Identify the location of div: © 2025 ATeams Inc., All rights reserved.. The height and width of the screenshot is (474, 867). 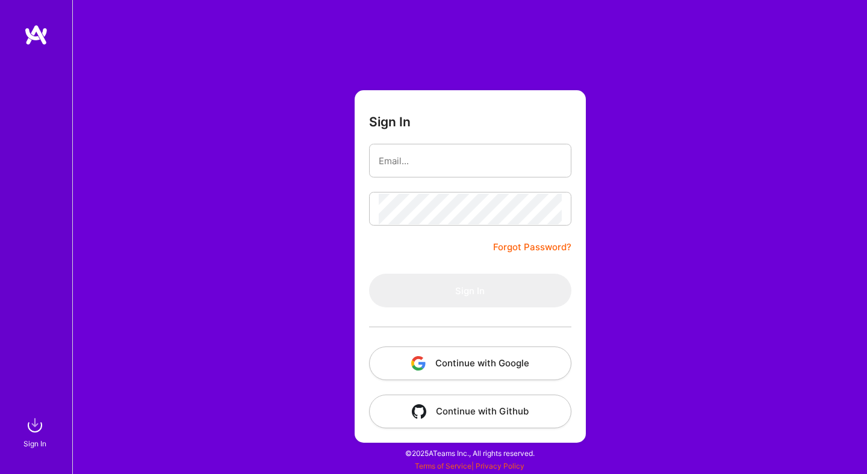
(470, 453).